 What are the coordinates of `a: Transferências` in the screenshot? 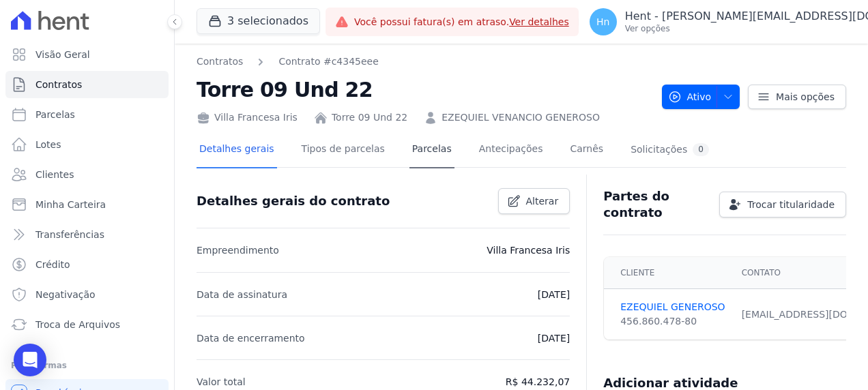 It's located at (87, 235).